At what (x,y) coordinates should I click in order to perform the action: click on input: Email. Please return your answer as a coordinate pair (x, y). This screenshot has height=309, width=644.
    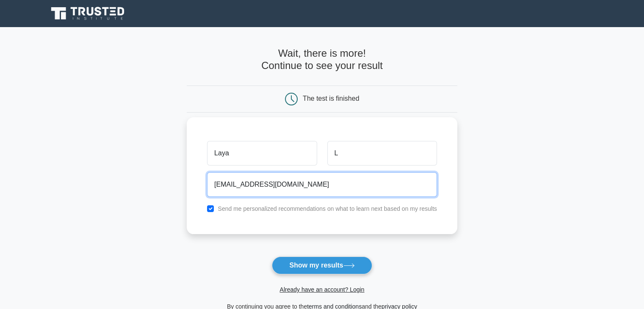
    Looking at the image, I should click on (322, 185).